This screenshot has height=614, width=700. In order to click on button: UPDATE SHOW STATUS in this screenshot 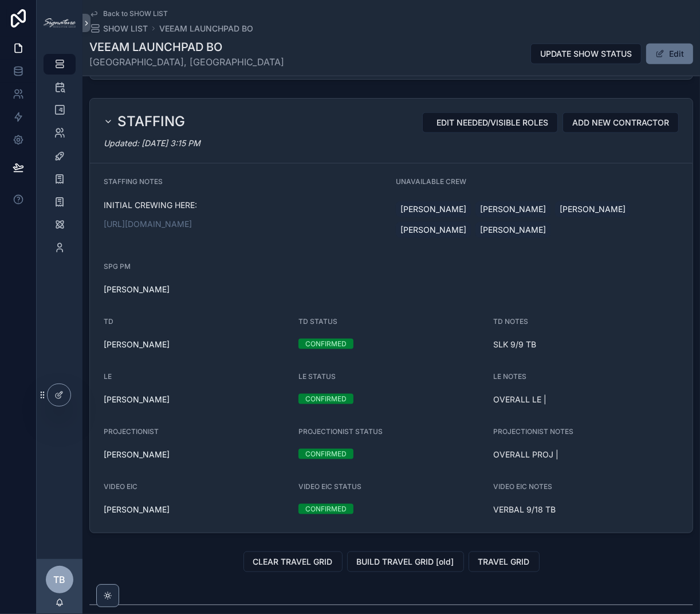, I will do `click(586, 54)`.